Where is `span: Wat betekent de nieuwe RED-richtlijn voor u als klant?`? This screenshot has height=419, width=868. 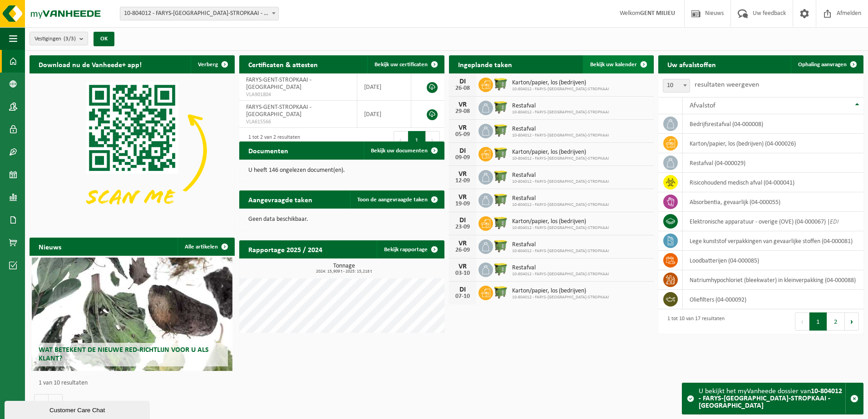
span: Wat betekent de nieuwe RED-richtlijn voor u als klant? is located at coordinates (123, 354).